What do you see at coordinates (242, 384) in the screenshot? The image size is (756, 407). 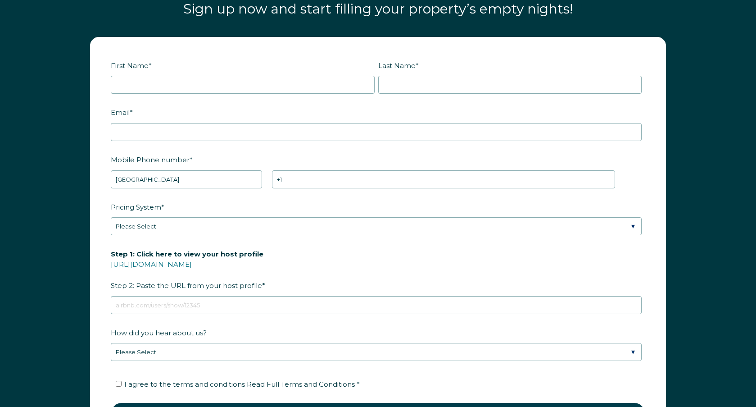 I see `span: I agree to the terms and conditions` at bounding box center [242, 384].